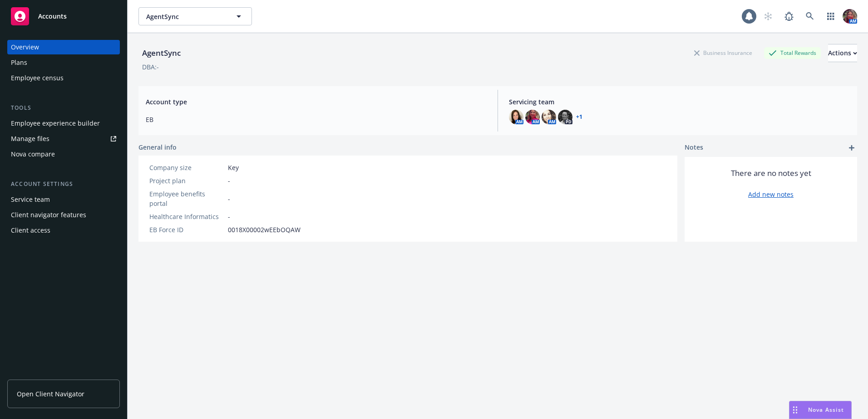 The image size is (868, 419). Describe the element at coordinates (63, 154) in the screenshot. I see `a: Nova compare` at that location.